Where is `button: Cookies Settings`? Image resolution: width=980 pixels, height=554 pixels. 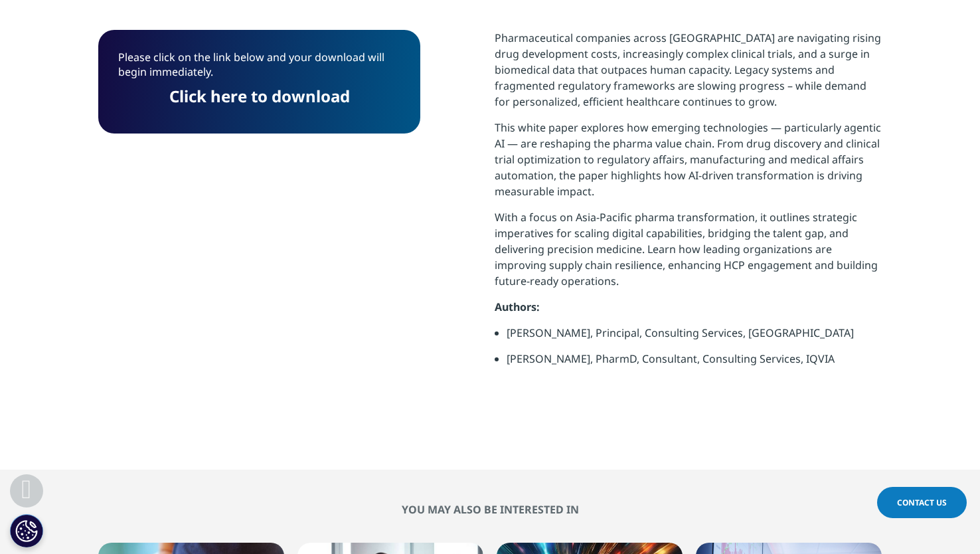 button: Cookies Settings is located at coordinates (27, 531).